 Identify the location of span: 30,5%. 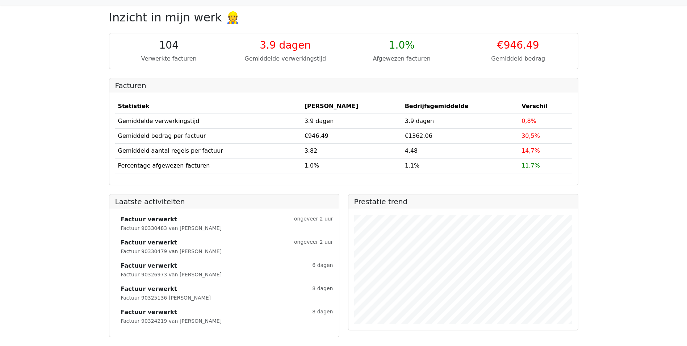
(531, 135).